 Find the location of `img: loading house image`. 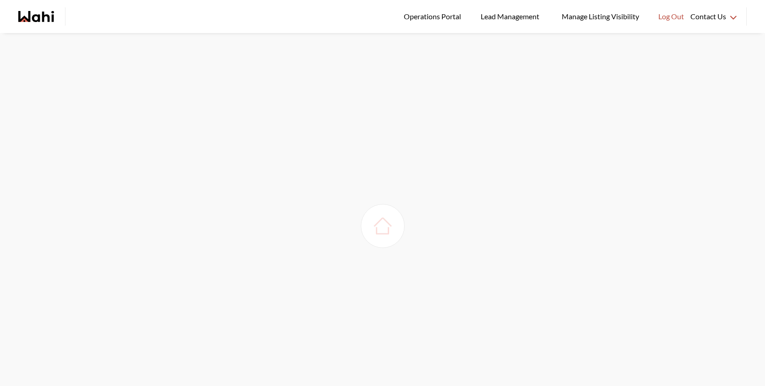

img: loading house image is located at coordinates (383, 226).